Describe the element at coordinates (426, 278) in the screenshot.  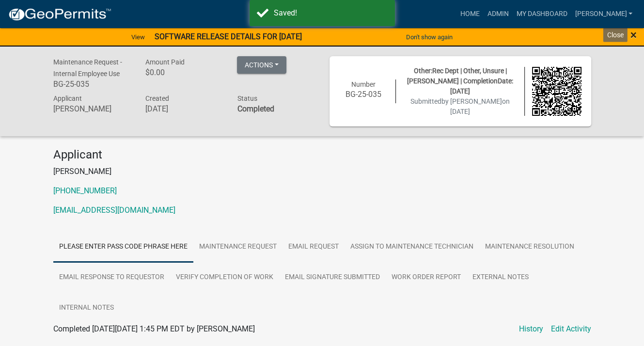
I see `a: Work Order Report` at that location.